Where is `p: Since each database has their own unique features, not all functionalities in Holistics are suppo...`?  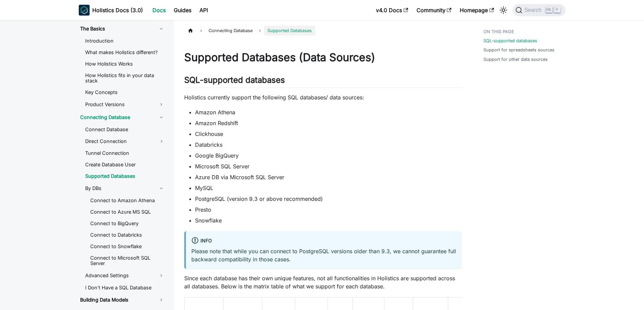 p: Since each database has their own unique features, not all functionalities in Holistics are suppo... is located at coordinates (323, 282).